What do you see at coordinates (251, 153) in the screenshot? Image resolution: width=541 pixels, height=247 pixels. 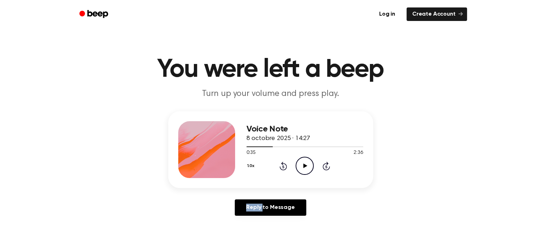 I see `span: 0:35` at bounding box center [251, 153].